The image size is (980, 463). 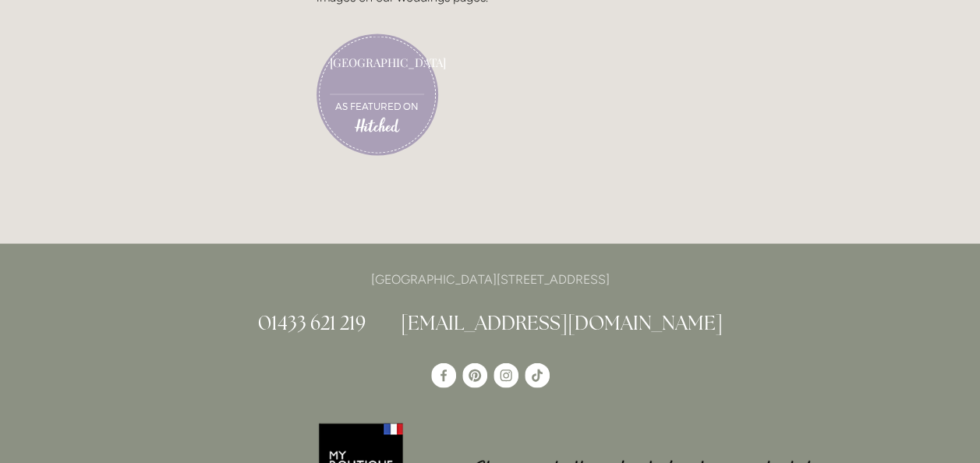 What do you see at coordinates (377, 106) in the screenshot?
I see `a: As featured on` at bounding box center [377, 106].